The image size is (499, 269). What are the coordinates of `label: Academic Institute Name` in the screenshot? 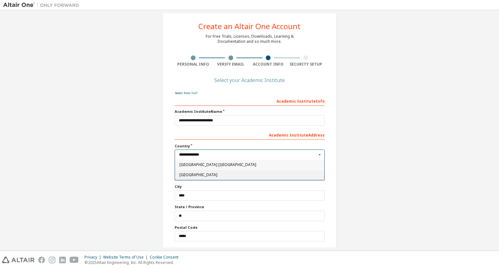 It's located at (250, 111).